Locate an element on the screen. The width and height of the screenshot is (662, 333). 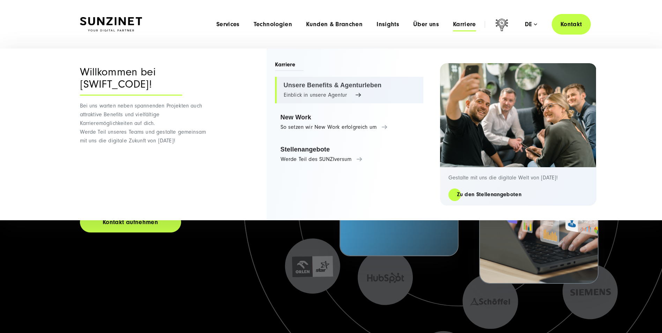
div: de is located at coordinates (531, 24).